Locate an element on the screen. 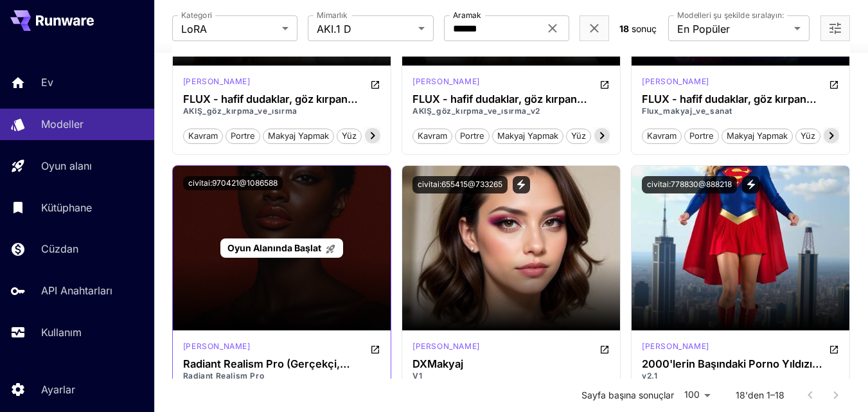 This screenshot has width=868, height=412. div: DXMakyaj is located at coordinates (510, 363).